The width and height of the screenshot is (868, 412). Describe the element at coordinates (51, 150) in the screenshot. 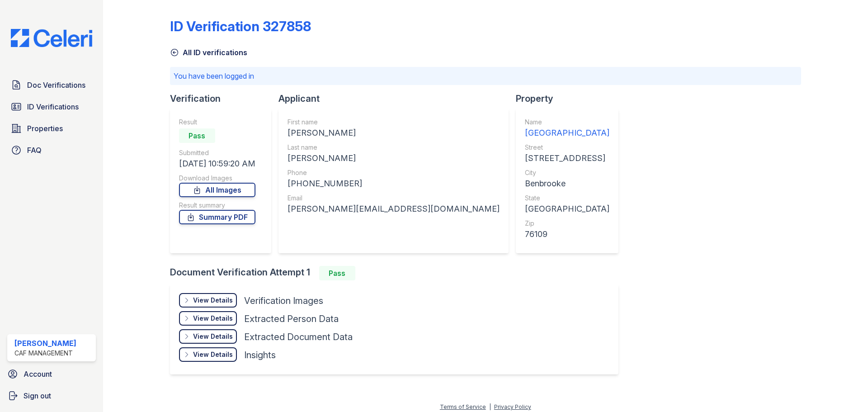

I see `a: FAQ` at that location.